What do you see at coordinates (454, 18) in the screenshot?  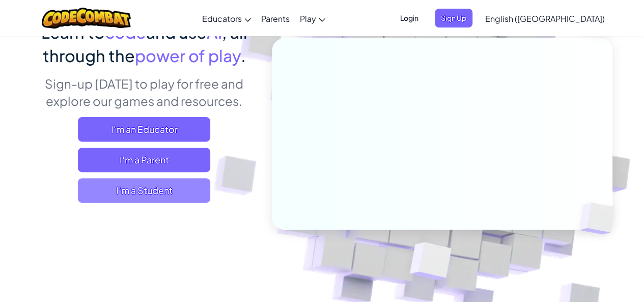 I see `button: Sign Up` at bounding box center [454, 18].